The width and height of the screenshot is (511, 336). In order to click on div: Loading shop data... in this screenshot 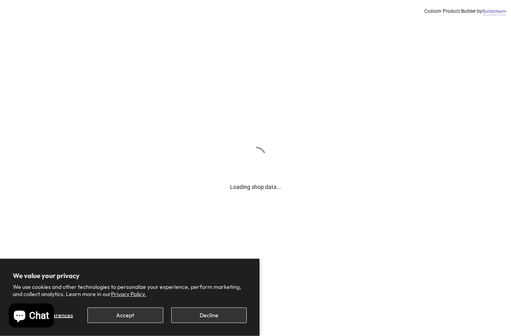, I will do `click(256, 181)`.